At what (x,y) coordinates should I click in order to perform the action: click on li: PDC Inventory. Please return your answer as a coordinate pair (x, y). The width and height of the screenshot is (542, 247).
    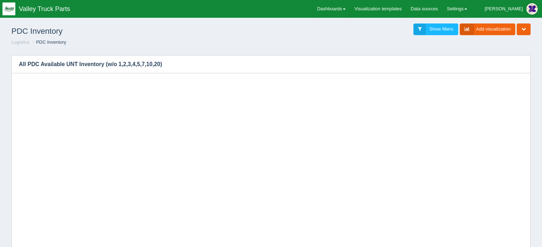
    Looking at the image, I should click on (48, 42).